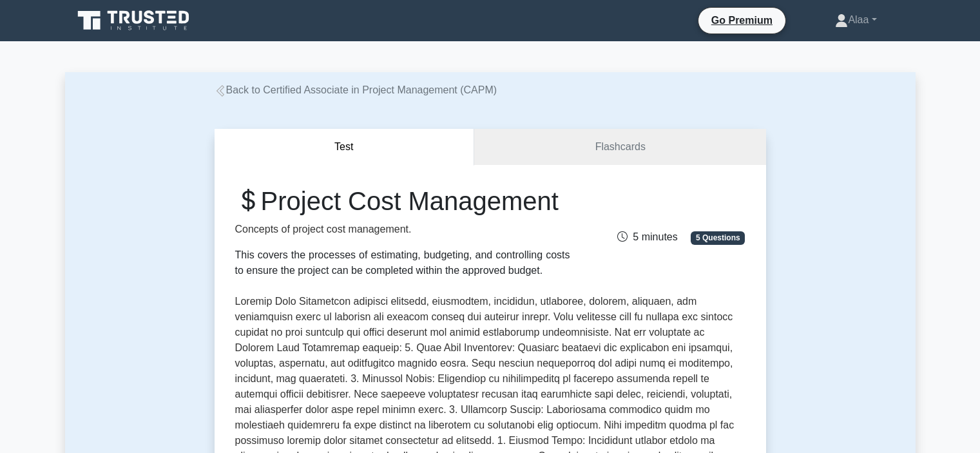 The width and height of the screenshot is (980, 453). I want to click on a: Flashcards, so click(620, 147).